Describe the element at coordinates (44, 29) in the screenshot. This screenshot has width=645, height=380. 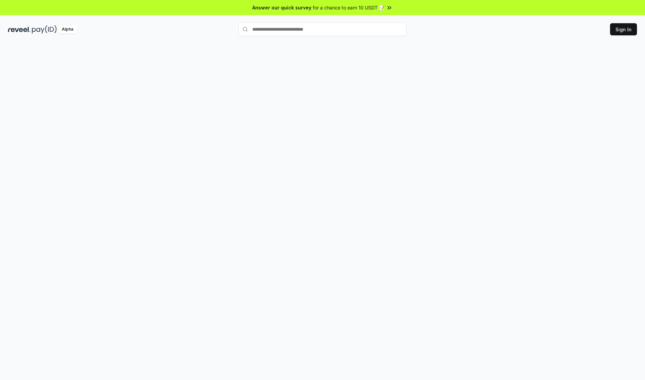
I see `img: pay_id` at that location.